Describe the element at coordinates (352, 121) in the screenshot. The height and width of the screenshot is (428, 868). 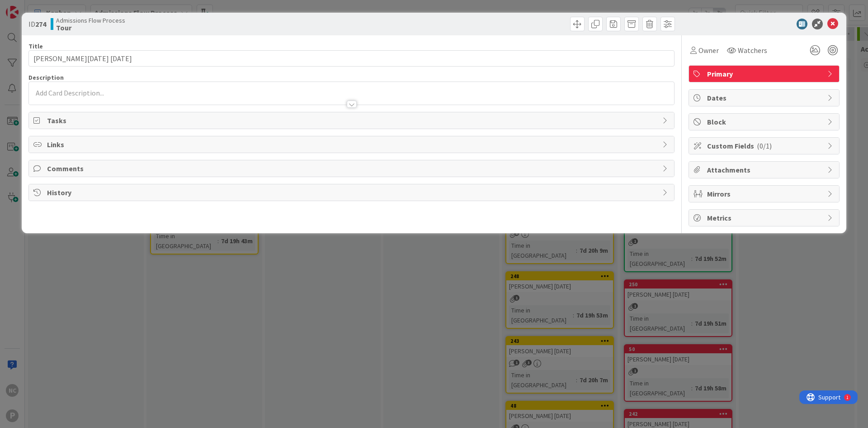
I see `span: Tasks` at that location.